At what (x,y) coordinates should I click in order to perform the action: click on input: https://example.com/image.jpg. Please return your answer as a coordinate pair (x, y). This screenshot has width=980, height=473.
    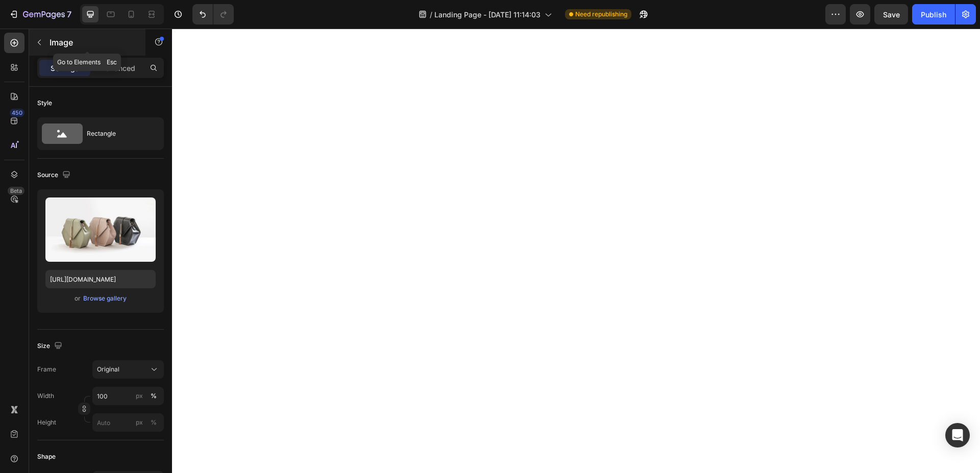
    Looking at the image, I should click on (100, 279).